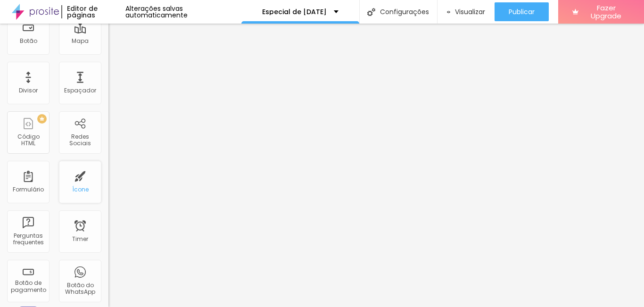 Image resolution: width=644 pixels, height=307 pixels. I want to click on span: Fazer Upgrade, so click(606, 12).